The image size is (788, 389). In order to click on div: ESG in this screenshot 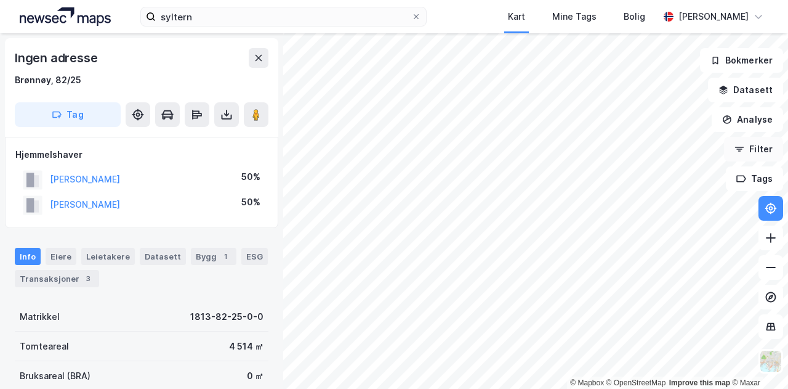, I will do `click(254, 256)`.